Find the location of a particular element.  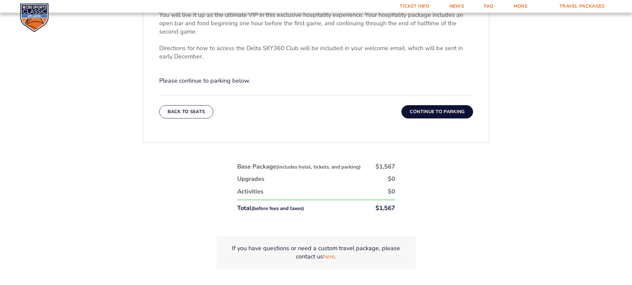

small: (before fees and taxes) is located at coordinates (278, 208).